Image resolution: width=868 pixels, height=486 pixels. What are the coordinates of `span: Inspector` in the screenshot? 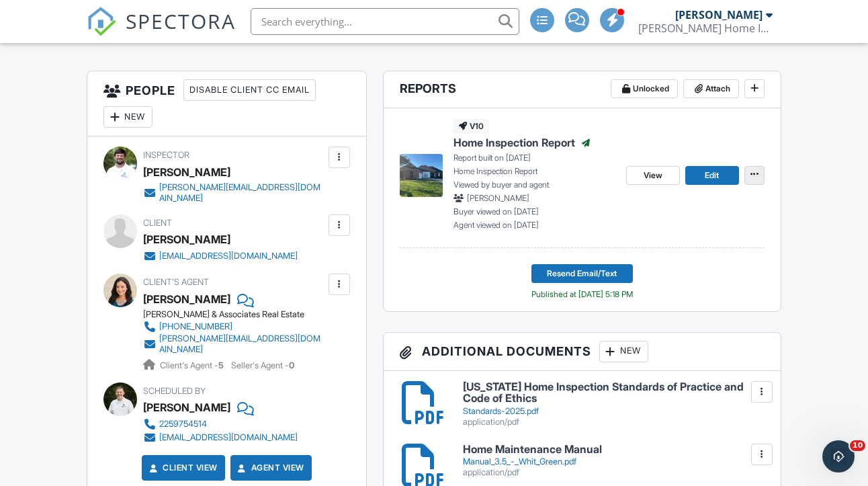 It's located at (166, 154).